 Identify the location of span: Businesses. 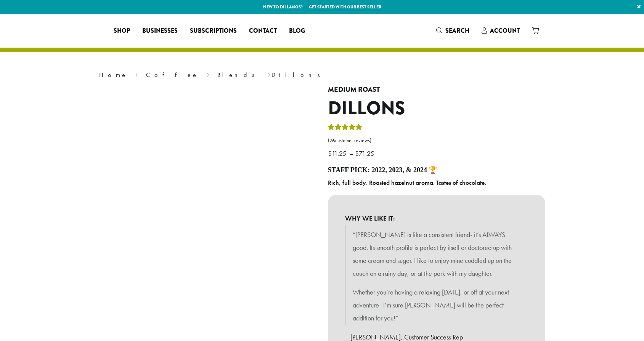
(160, 31).